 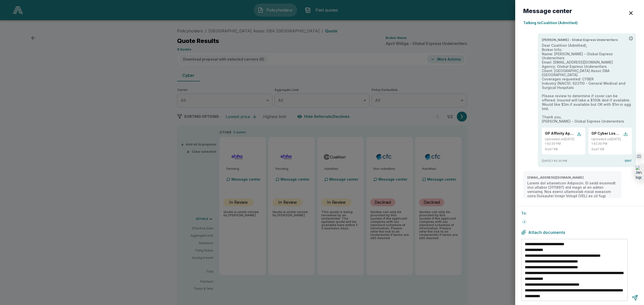 What do you see at coordinates (580, 213) in the screenshot?
I see `p: To:` at bounding box center [580, 213].